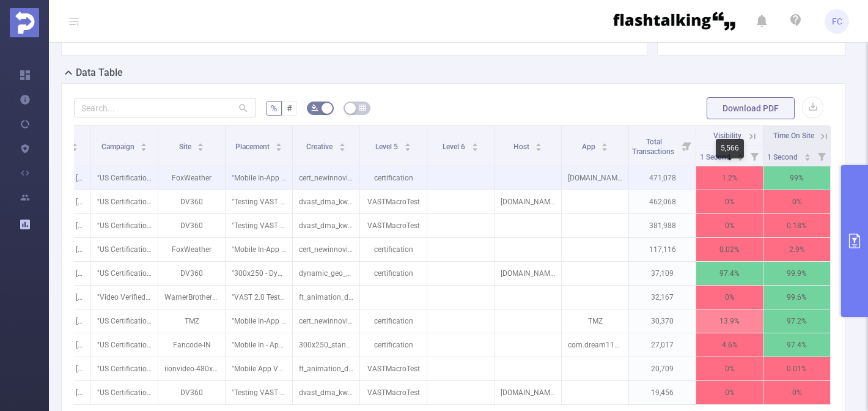 Image resolution: width=868 pixels, height=411 pixels. Describe the element at coordinates (259, 297) in the screenshot. I see `p: "VAST 2.0 Test Tag" [7740582]` at that location.